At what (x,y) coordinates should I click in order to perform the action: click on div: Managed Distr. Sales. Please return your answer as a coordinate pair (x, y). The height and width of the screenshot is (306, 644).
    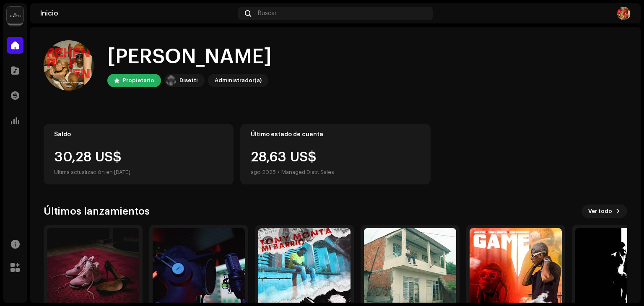
    Looking at the image, I should click on (308, 172).